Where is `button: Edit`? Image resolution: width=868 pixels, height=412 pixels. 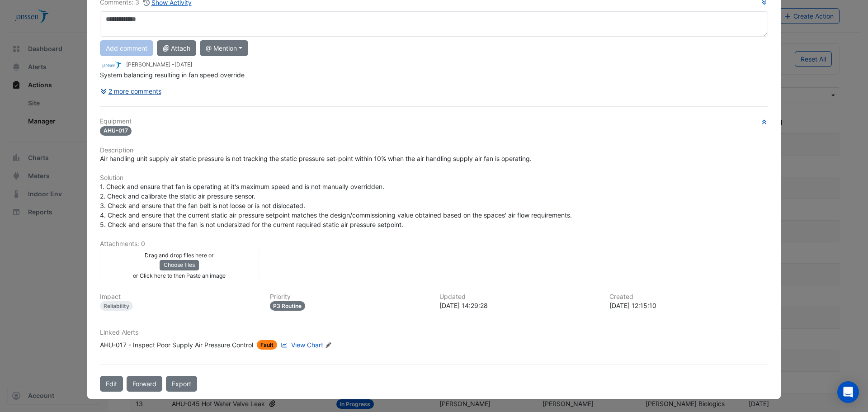 button: Edit is located at coordinates (111, 384).